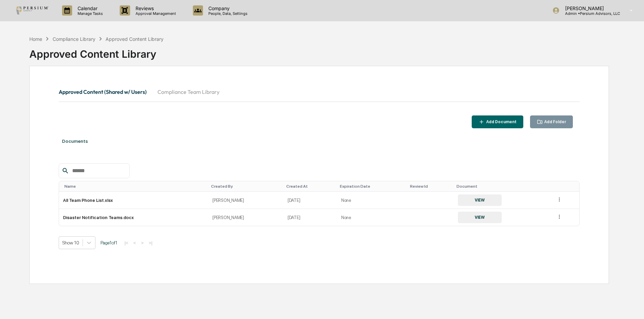 The height and width of the screenshot is (319, 644). Describe the element at coordinates (319, 141) in the screenshot. I see `div: Documents` at that location.